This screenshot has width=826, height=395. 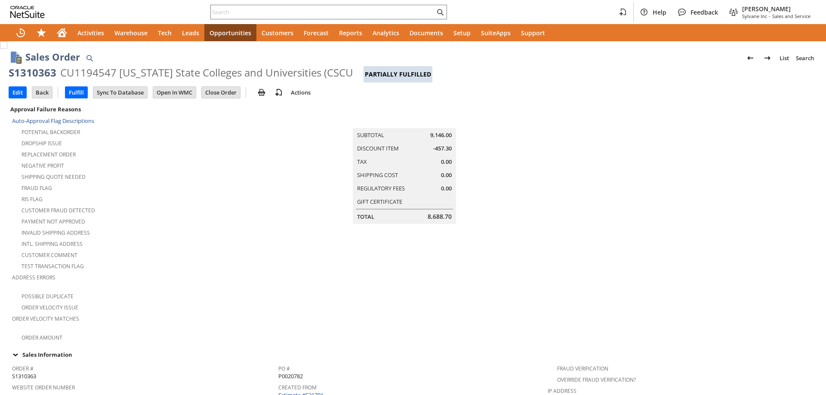 What do you see at coordinates (386, 33) in the screenshot?
I see `span: Analytics` at bounding box center [386, 33].